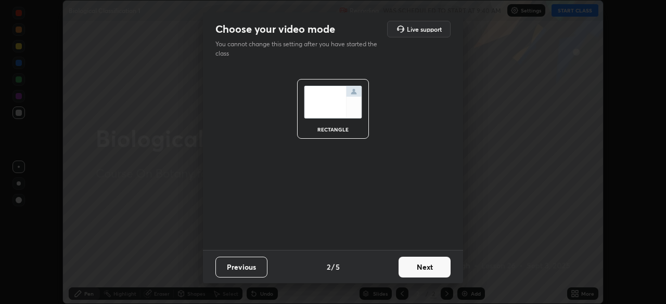 Image resolution: width=666 pixels, height=304 pixels. I want to click on div: rectangle, so click(333, 130).